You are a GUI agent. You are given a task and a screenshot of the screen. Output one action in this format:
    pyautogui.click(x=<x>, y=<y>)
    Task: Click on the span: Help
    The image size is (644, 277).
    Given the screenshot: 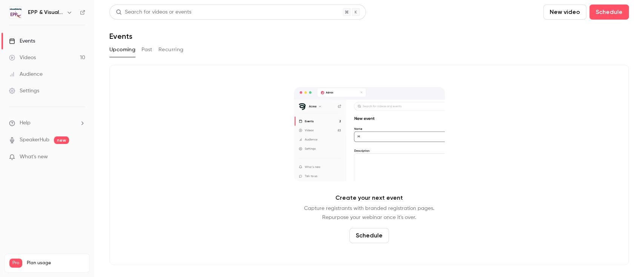 What is the action you would take?
    pyautogui.click(x=25, y=122)
    